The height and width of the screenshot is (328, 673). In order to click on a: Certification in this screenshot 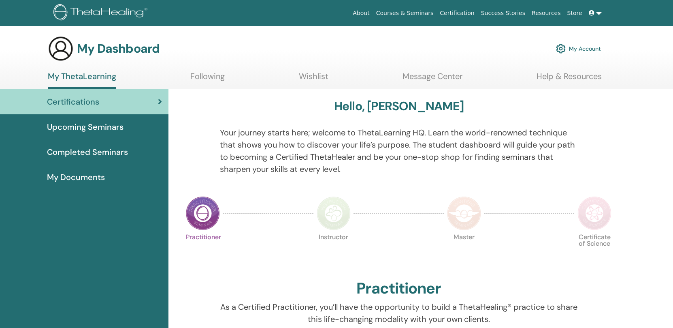, I will do `click(457, 13)`.